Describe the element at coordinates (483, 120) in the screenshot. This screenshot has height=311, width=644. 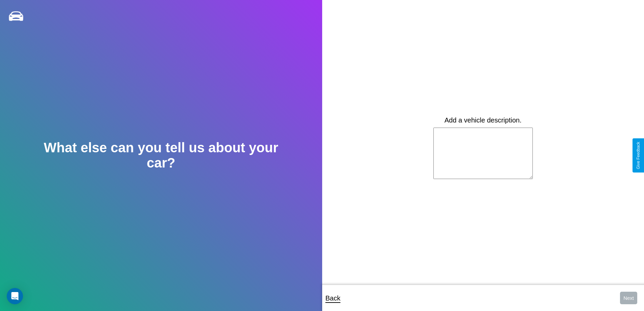
I see `label: Add a vehicle description.` at that location.